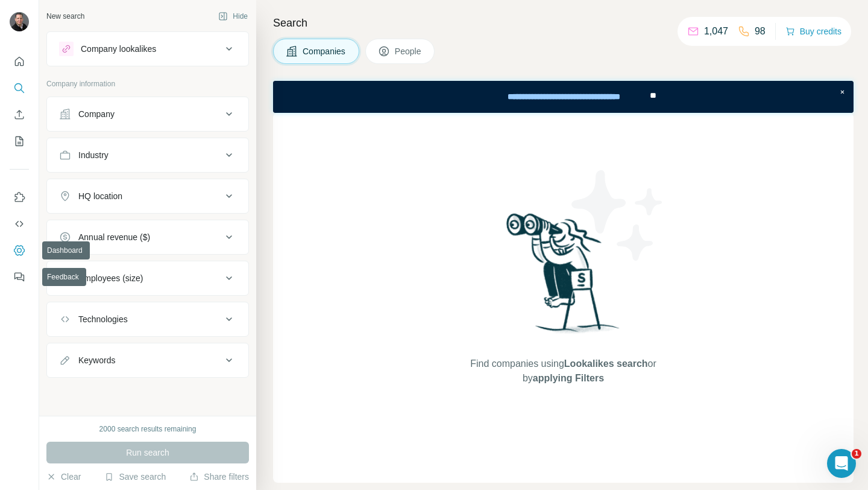  What do you see at coordinates (618, 215) in the screenshot?
I see `img: Surfe Illustration - Stars` at bounding box center [618, 215].